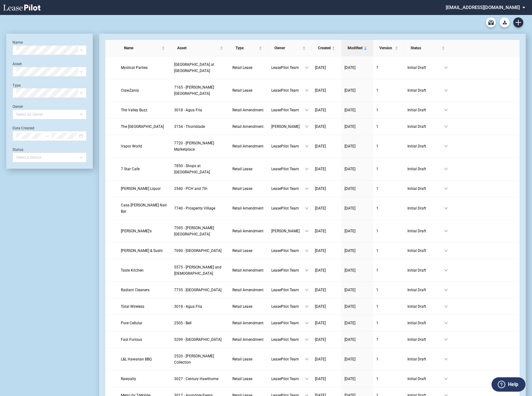 Image resolution: width=532 pixels, height=396 pixels. Describe the element at coordinates (17, 64) in the screenshot. I see `label: Asset` at that location.